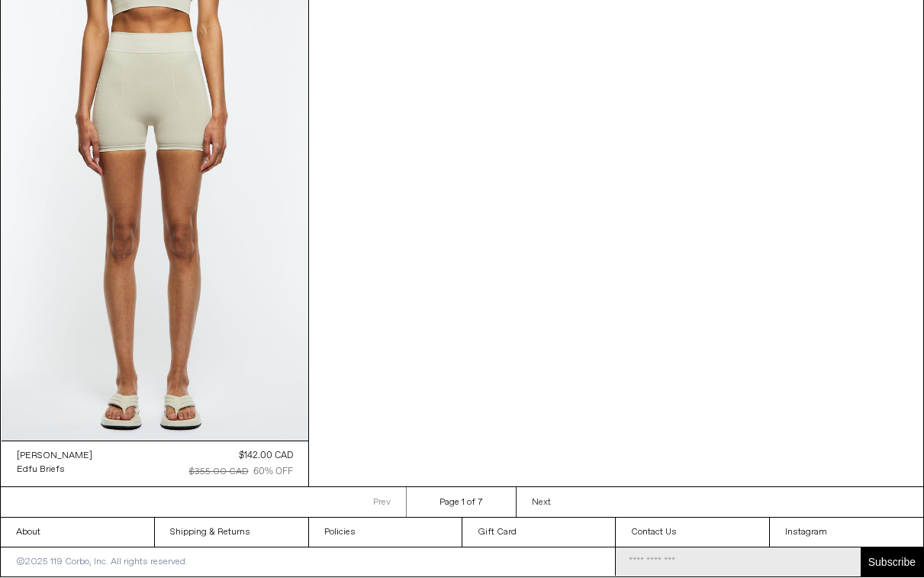  Describe the element at coordinates (538, 532) in the screenshot. I see `a: Gift Card` at that location.